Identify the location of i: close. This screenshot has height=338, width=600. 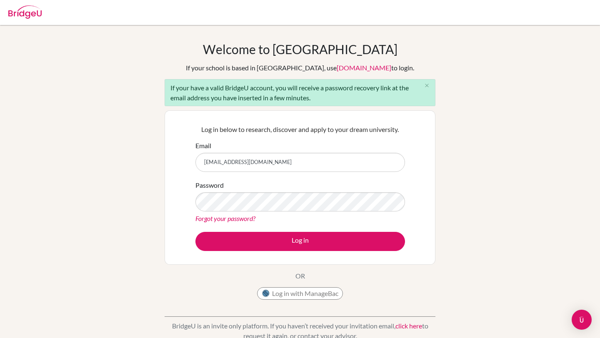
(426, 85).